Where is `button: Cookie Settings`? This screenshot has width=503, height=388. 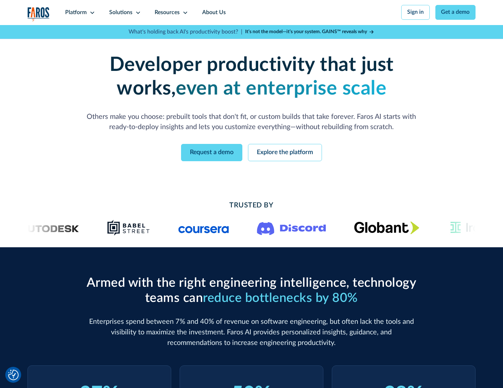
button: Cookie Settings is located at coordinates (13, 375).